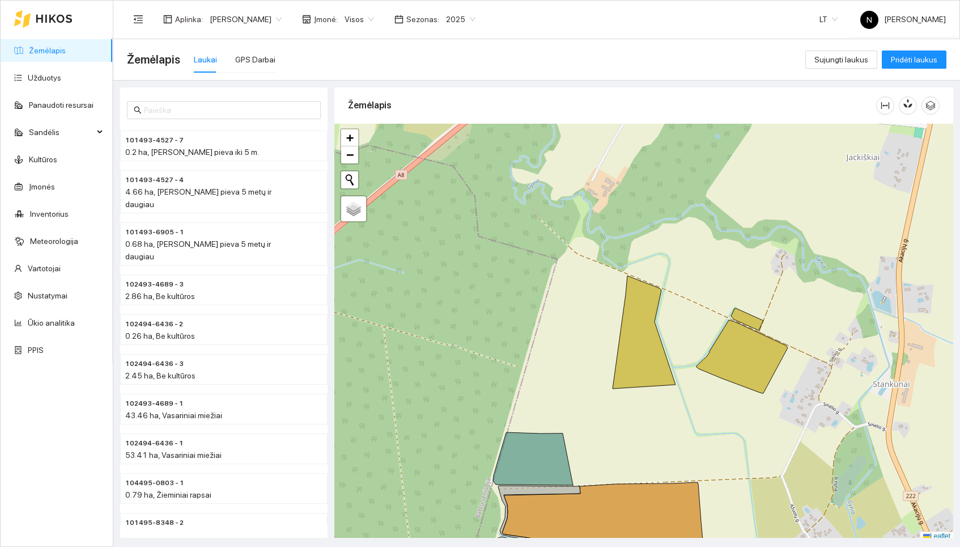 This screenshot has width=960, height=547. What do you see at coordinates (154, 443) in the screenshot?
I see `span: 102494-6436 - 1` at bounding box center [154, 443].